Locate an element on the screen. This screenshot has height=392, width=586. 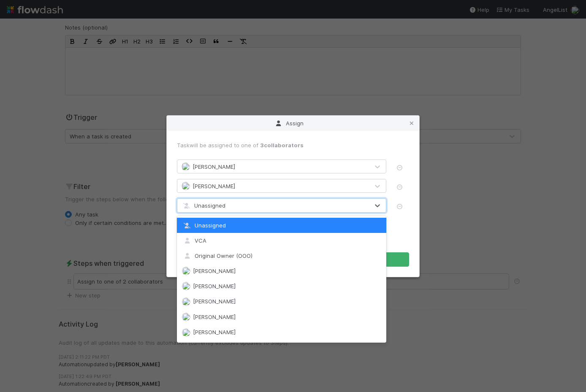
img: avatar_a3f4375a-141d-47ac-a212-32189532ae09.png is located at coordinates (186, 301).